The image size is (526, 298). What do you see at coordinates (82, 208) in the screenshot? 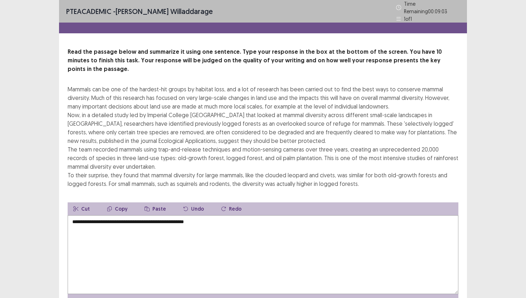
I see `button: Cut` at bounding box center [82, 208].